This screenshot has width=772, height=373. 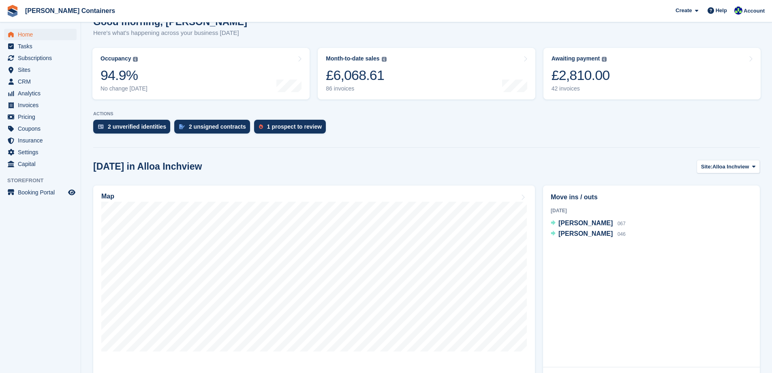 I want to click on div: 94.9%, so click(x=124, y=75).